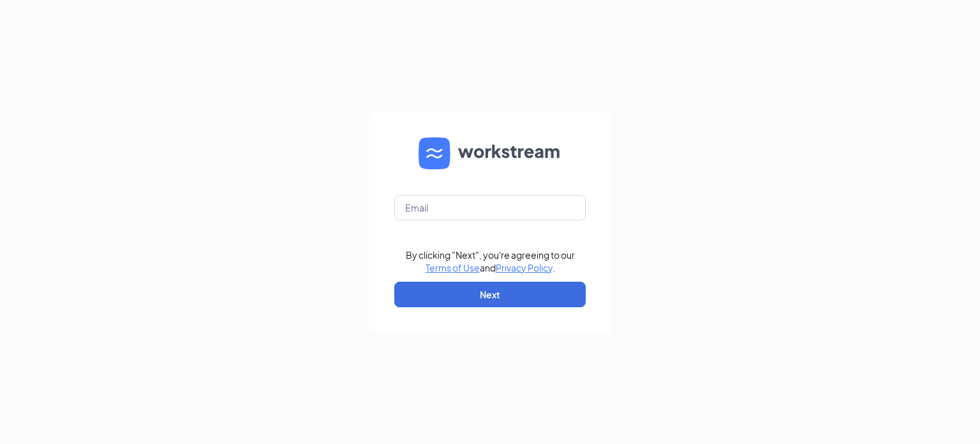 This screenshot has width=980, height=444. What do you see at coordinates (452, 268) in the screenshot?
I see `a: Terms of Use` at bounding box center [452, 268].